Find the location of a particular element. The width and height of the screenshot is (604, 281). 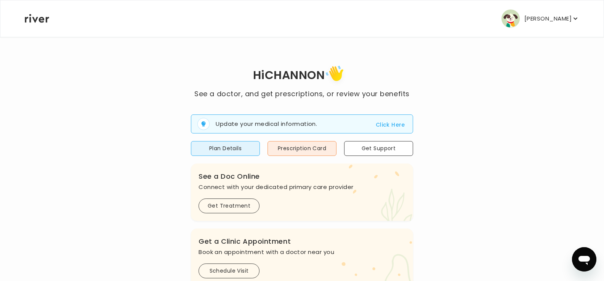

button: Click Here is located at coordinates (390, 125).